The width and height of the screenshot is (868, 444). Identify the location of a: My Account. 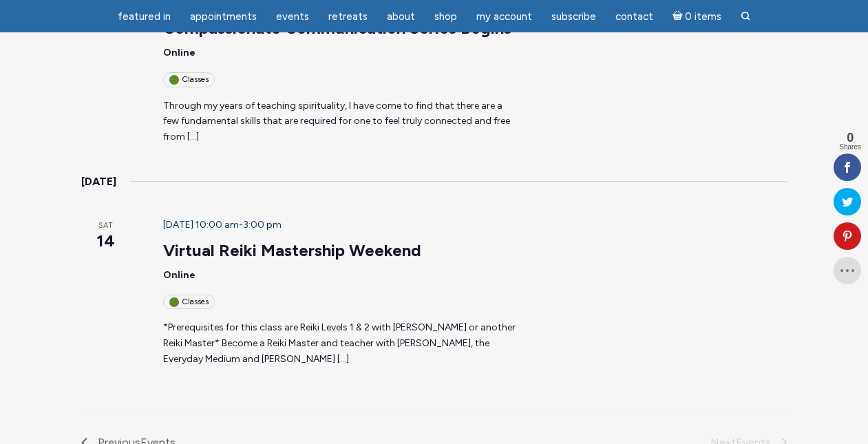
(504, 16).